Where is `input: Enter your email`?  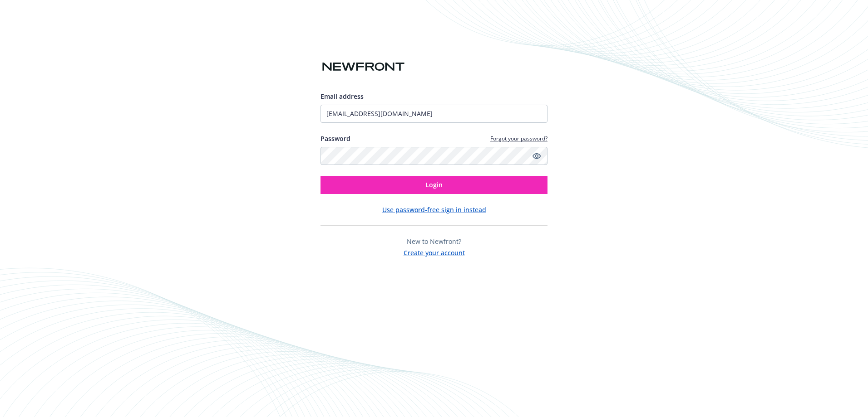 input: Enter your email is located at coordinates (434, 114).